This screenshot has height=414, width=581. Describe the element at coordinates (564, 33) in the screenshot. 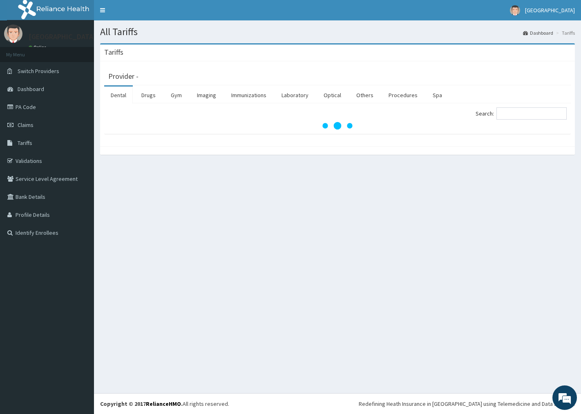

I see `li: Tariffs` at that location.